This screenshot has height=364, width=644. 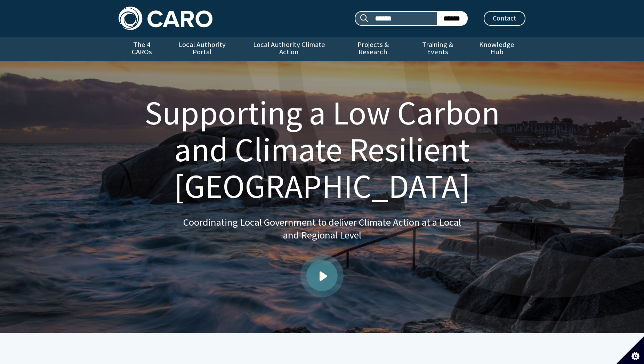 I want to click on a: Local Authority Portal, so click(x=202, y=49).